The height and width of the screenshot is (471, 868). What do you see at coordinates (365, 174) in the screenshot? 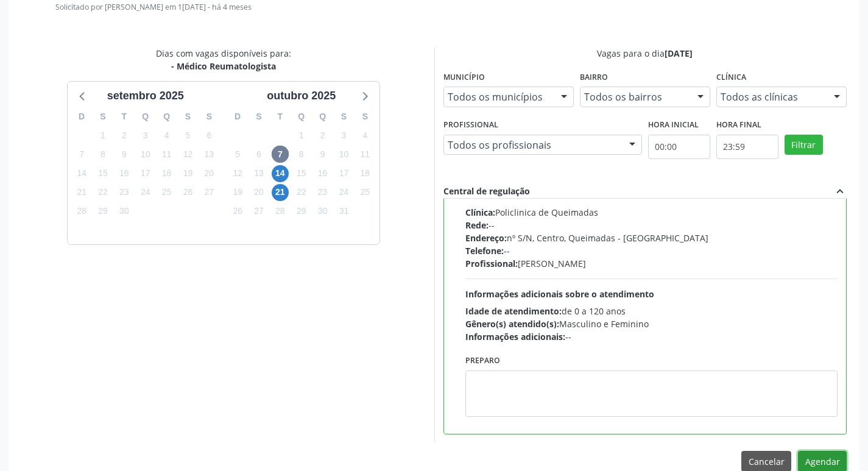
I see `span: sábado, 18 de outubro de 2025` at bounding box center [365, 174].